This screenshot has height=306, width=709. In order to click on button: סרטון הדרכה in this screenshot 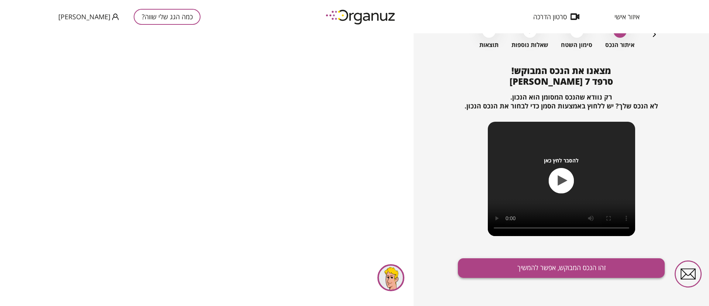, I will do `click(556, 17)`.